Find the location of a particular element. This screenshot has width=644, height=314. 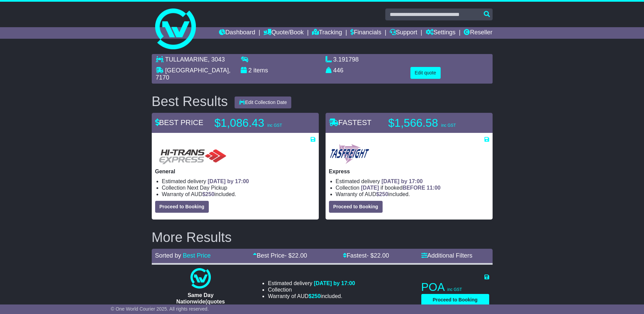

a: Dashboard is located at coordinates (237, 33).